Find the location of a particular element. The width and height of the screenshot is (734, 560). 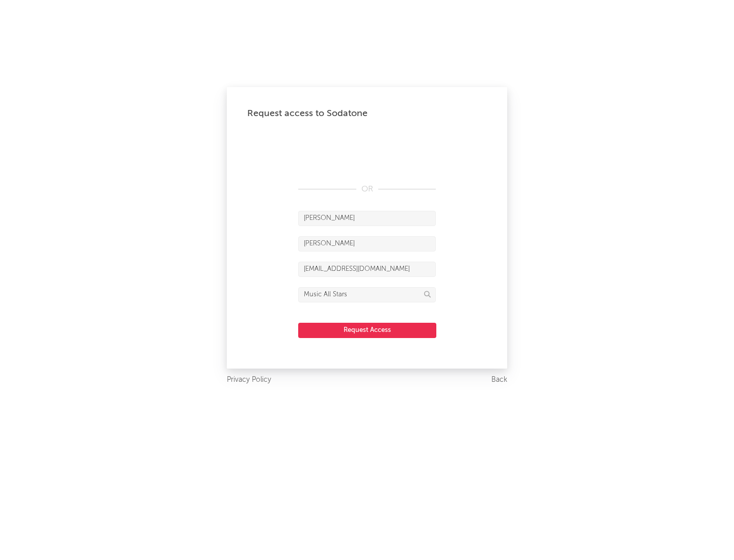

input: Email is located at coordinates (367, 270).